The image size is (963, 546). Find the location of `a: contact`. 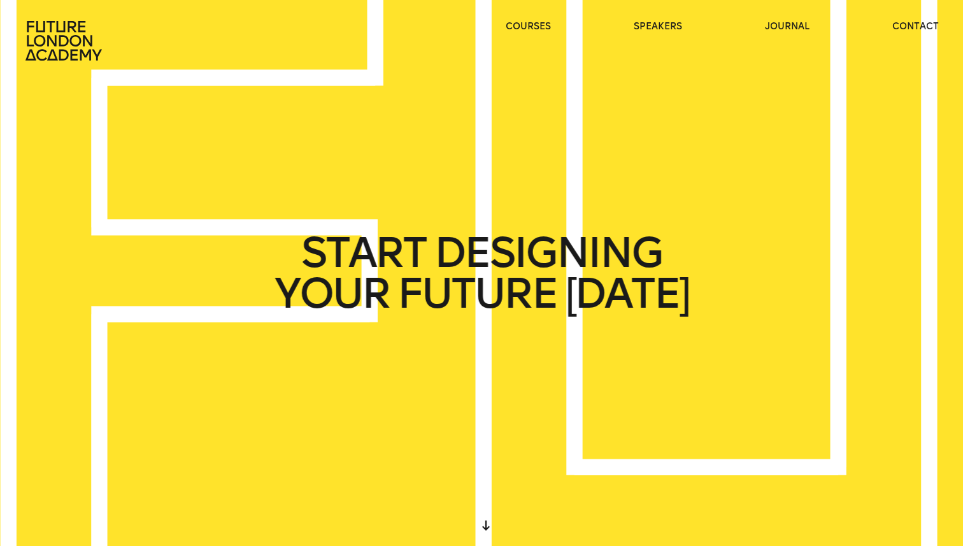

a: contact is located at coordinates (915, 27).